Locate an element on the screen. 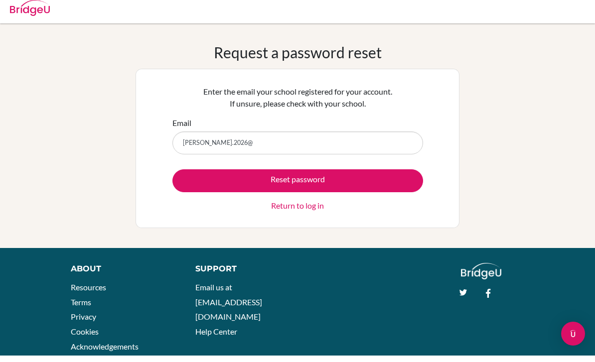 This screenshot has width=595, height=362. img: logo_white@2x-f4f0deed5e89b7ecb1c2cc34c3e3d731f90f0f143d5ea2071677605dd97b5244.png is located at coordinates (481, 278).